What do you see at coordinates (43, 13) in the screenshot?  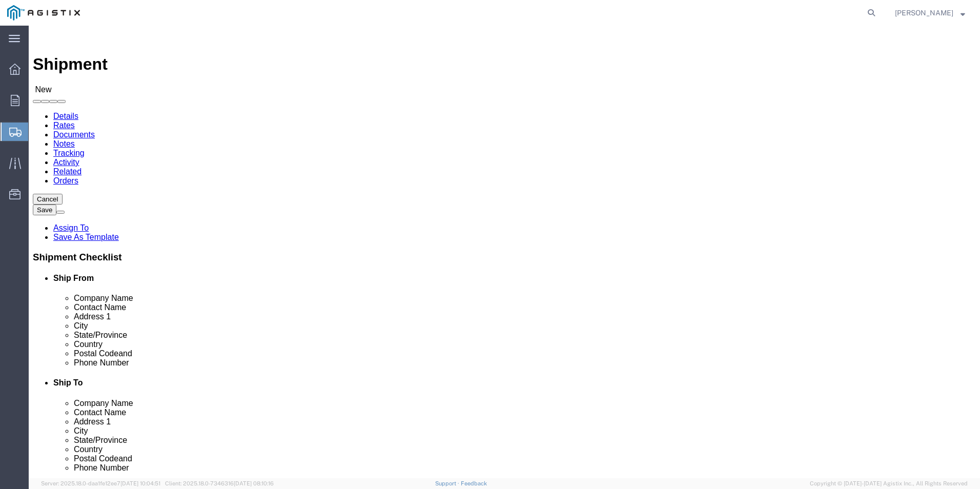 I see `img: logo` at bounding box center [43, 13].